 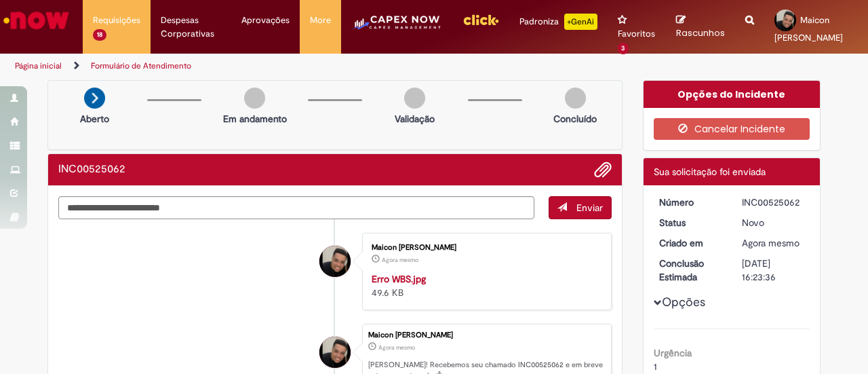 What do you see at coordinates (603, 170) in the screenshot?
I see `button: Adicionar anexos` at bounding box center [603, 170].